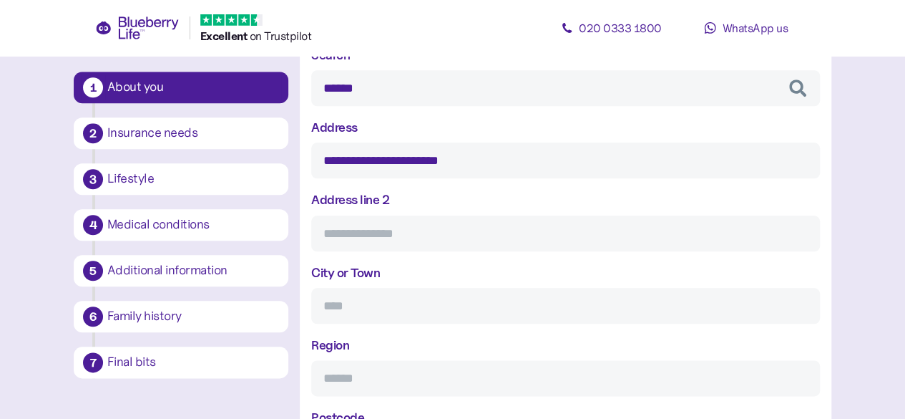 This screenshot has height=419, width=905. I want to click on button: 7Final bits, so click(181, 362).